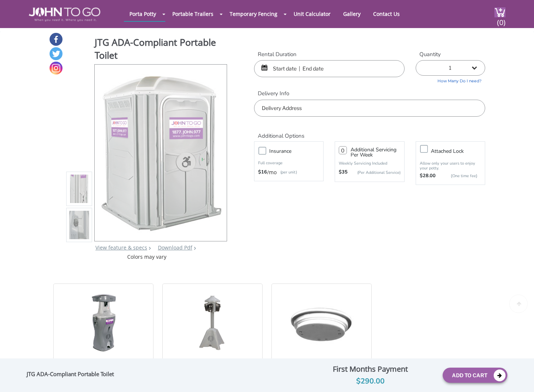  Describe the element at coordinates (72, 376) in the screenshot. I see `div: JTG ADA-Compliant Portable Toilet` at that location.